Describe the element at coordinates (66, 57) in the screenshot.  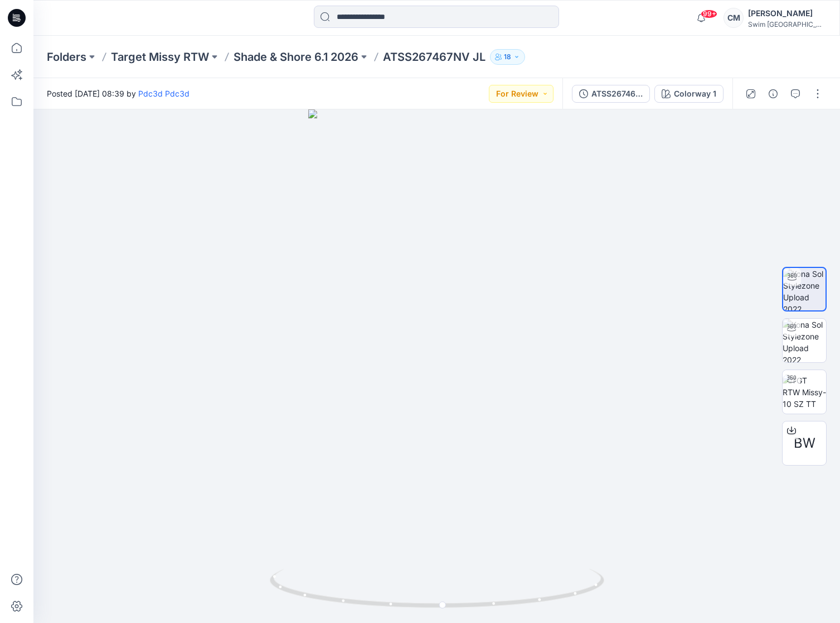
I see `a: Folders` at that location.